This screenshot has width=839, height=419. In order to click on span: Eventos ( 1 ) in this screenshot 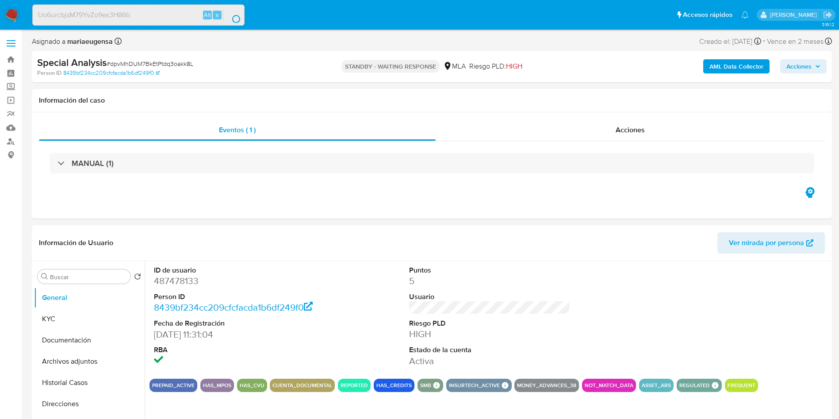, I will do `click(237, 130)`.